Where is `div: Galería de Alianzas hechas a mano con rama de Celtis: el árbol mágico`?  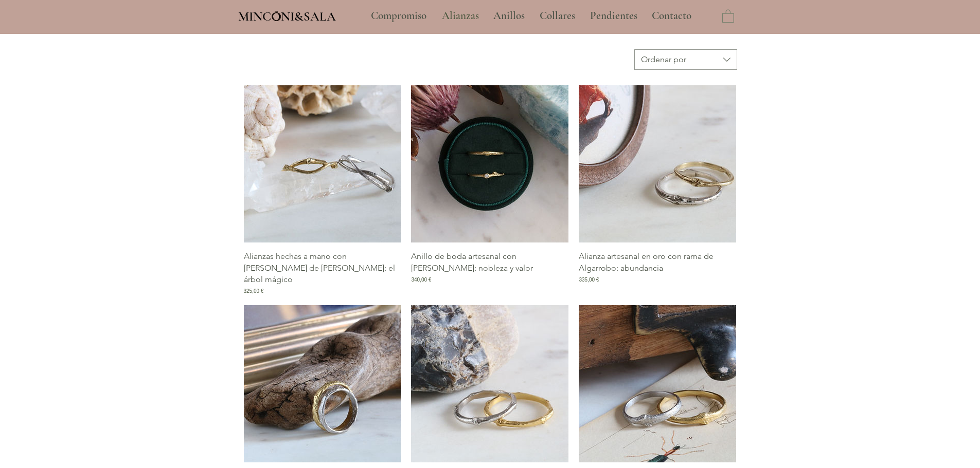 div: Galería de Alianzas hechas a mano con rama de Celtis: el árbol mágico is located at coordinates (323, 190).